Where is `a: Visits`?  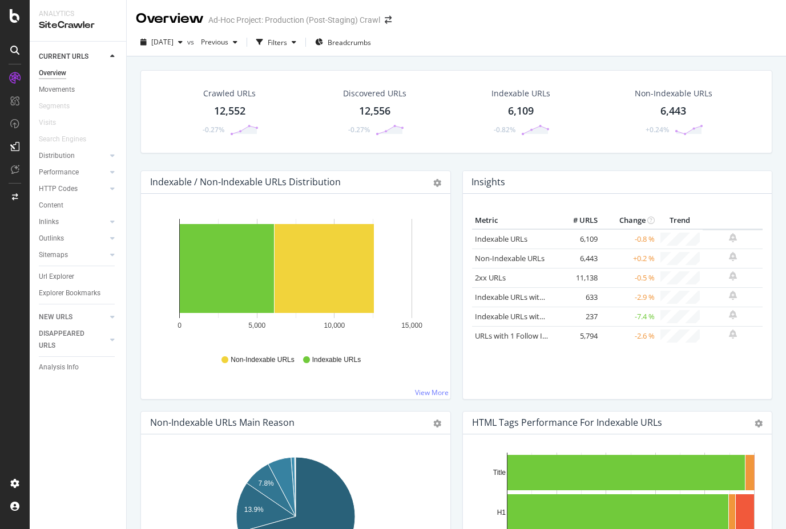 a: Visits is located at coordinates (53, 123).